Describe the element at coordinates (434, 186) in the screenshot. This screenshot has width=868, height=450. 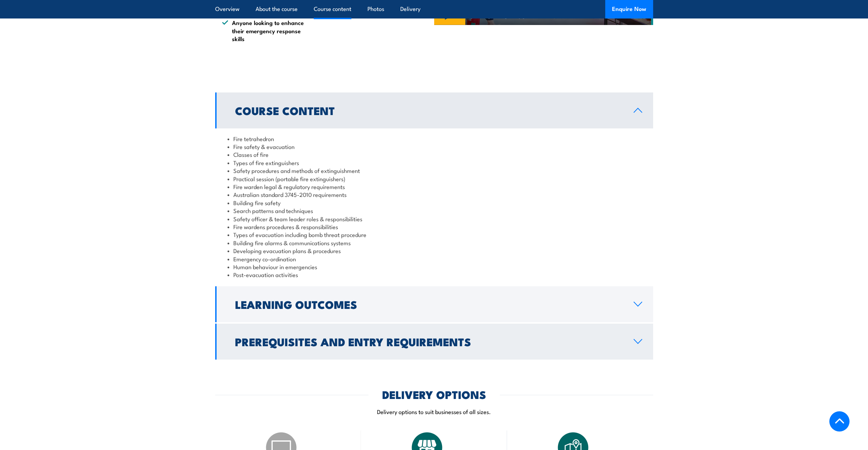
I see `li: Fire warden legal & regulatory requirements` at that location.